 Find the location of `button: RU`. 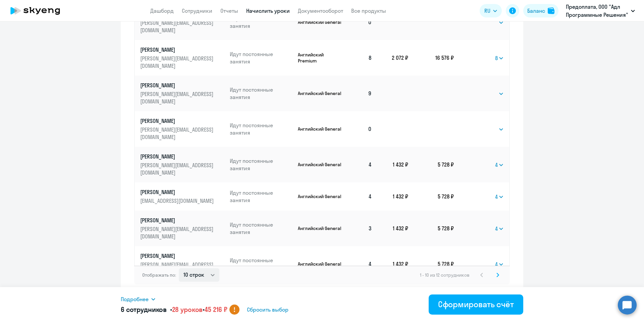

button: RU is located at coordinates (491, 11).